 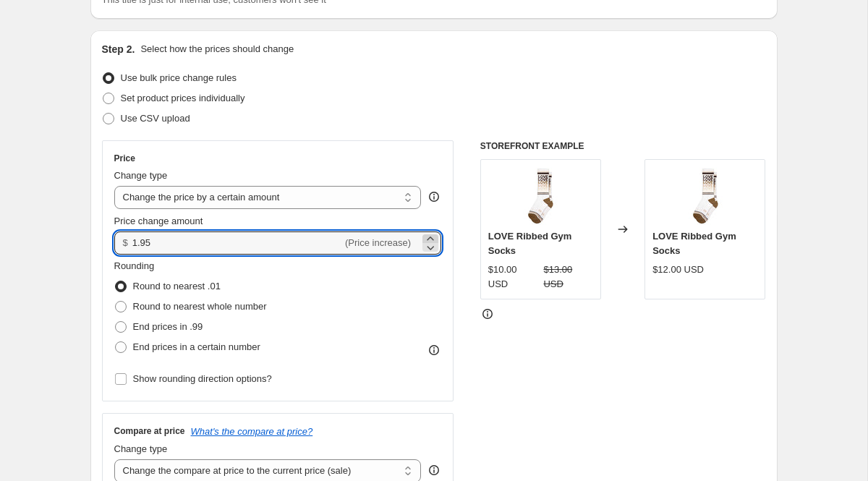 I want to click on span: Price change amount, so click(x=158, y=220).